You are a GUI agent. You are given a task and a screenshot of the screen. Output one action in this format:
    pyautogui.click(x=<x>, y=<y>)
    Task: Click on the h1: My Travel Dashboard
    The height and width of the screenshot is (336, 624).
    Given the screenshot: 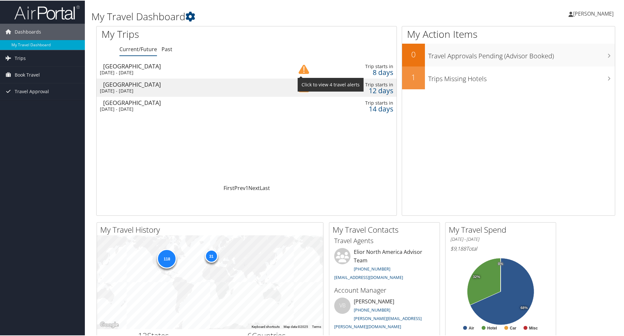 What is the action you would take?
    pyautogui.click(x=268, y=16)
    